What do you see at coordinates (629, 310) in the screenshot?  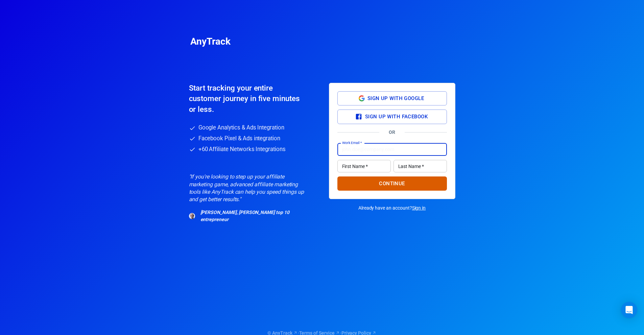 I see `div: Open Intercom Messenger` at bounding box center [629, 310].